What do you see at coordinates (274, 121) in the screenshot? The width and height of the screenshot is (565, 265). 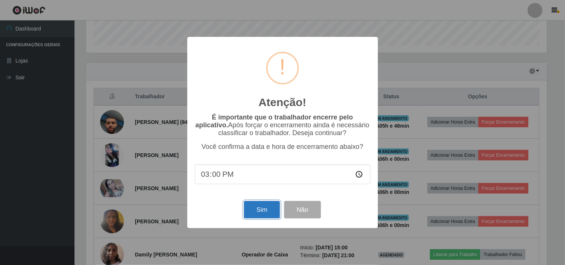 I see `b: É importante que o trabalhador encerre pelo aplicativo.` at bounding box center [274, 121].